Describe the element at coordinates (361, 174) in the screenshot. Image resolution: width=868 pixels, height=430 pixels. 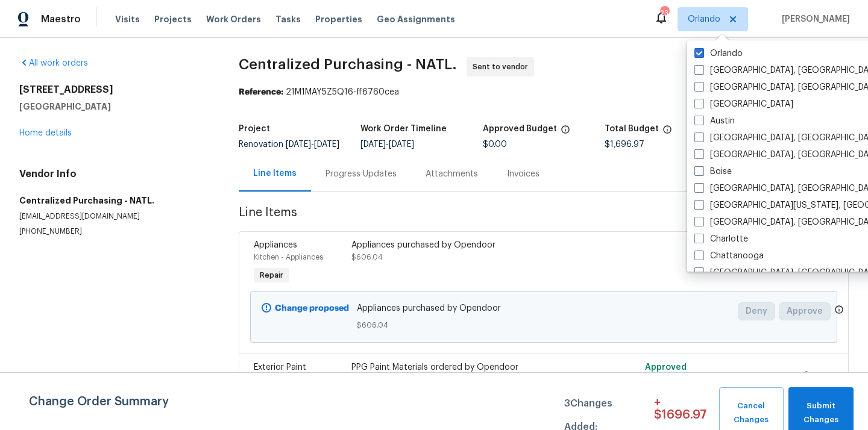
I see `div: Progress Updates` at that location.